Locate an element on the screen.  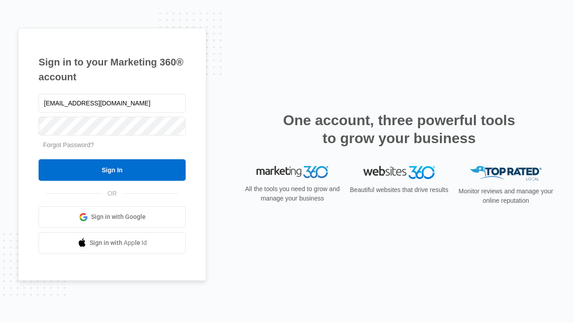
a: Forgot Password? is located at coordinates (69, 145).